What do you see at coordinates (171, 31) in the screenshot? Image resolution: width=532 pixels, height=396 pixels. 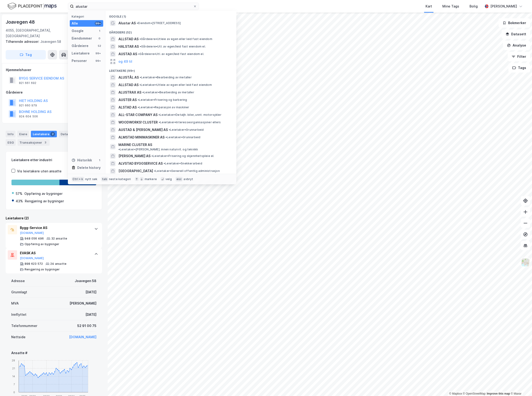 I see `div: Gårdeiere (52)` at bounding box center [171, 31].